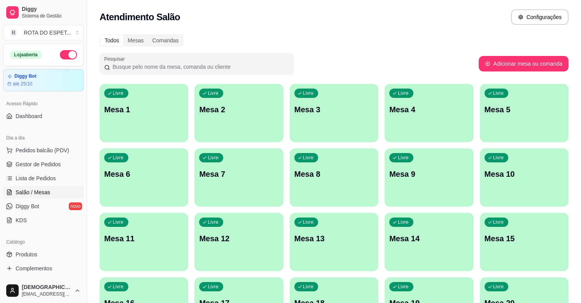 This screenshot has width=581, height=303. What do you see at coordinates (43, 116) in the screenshot?
I see `a: Dashboard` at bounding box center [43, 116].